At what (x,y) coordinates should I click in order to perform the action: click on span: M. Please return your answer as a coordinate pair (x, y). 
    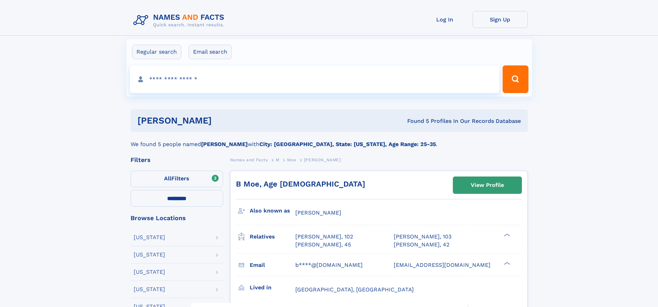
    Looking at the image, I should click on (278, 160).